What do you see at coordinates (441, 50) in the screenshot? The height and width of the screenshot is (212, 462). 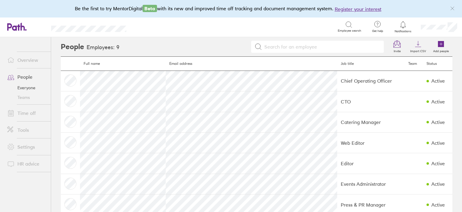 I see `label: Add people` at bounding box center [441, 50].